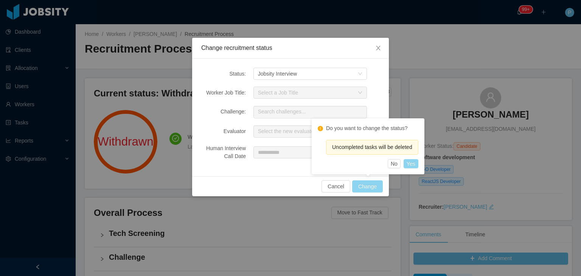  Describe the element at coordinates (224, 112) in the screenshot. I see `div: Challenge:` at that location.